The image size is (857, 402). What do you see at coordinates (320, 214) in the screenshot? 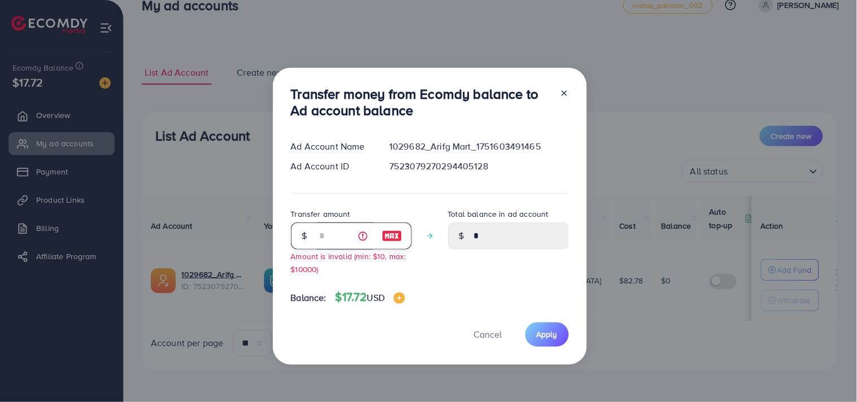
I see `label: Transfer amount` at bounding box center [320, 214].